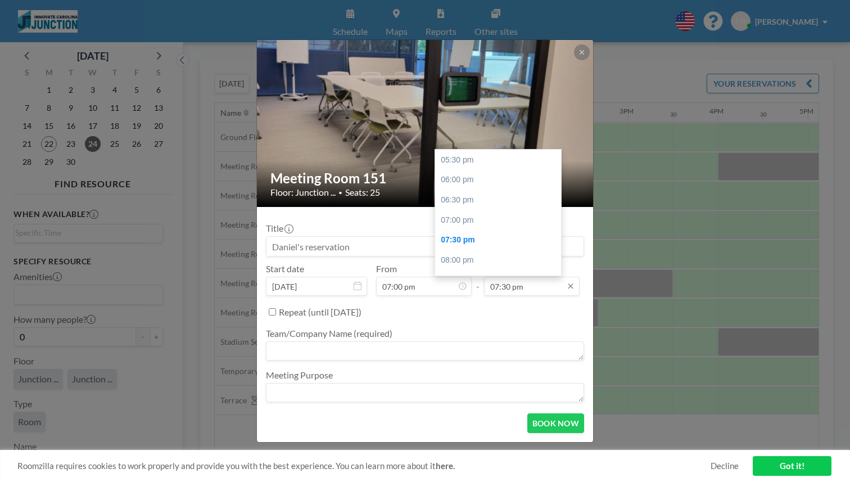 Image resolution: width=850 pixels, height=482 pixels. I want to click on div: 07:30 pm, so click(498, 240).